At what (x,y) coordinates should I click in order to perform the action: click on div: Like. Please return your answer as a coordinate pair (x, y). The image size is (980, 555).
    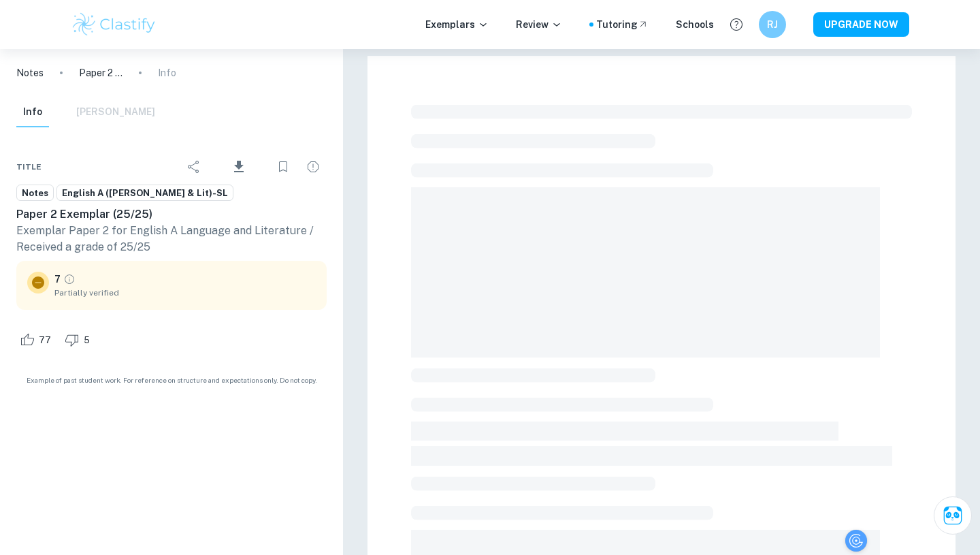
    Looking at the image, I should click on (37, 340).